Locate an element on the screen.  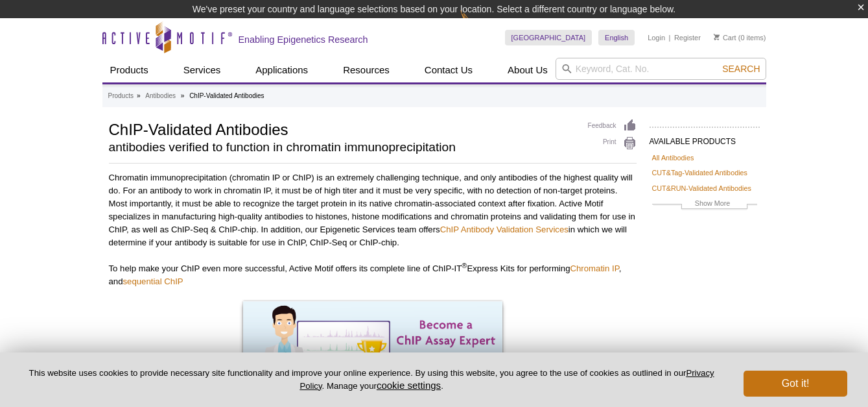
img: Your Cart is located at coordinates (716, 37).